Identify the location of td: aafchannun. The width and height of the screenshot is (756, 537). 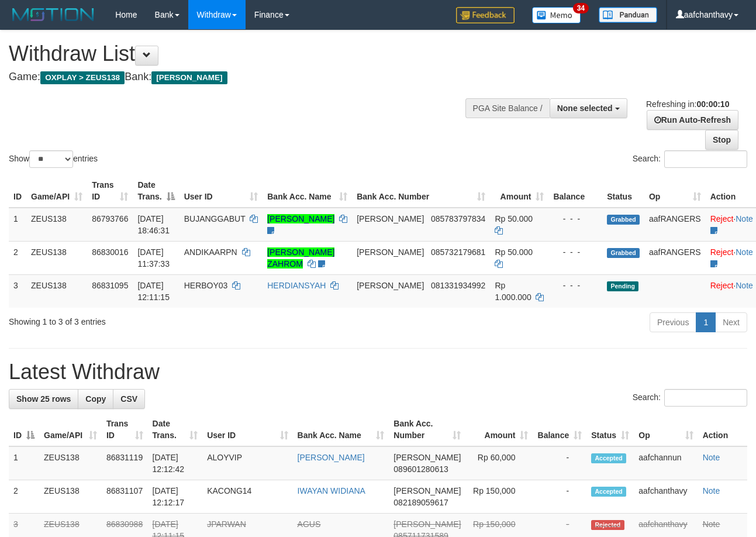
(666, 464).